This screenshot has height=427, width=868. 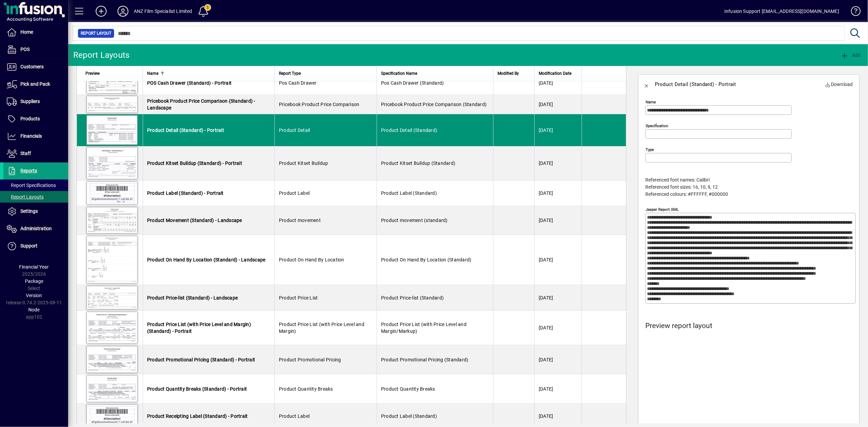 I want to click on span: Suppliers, so click(x=30, y=102).